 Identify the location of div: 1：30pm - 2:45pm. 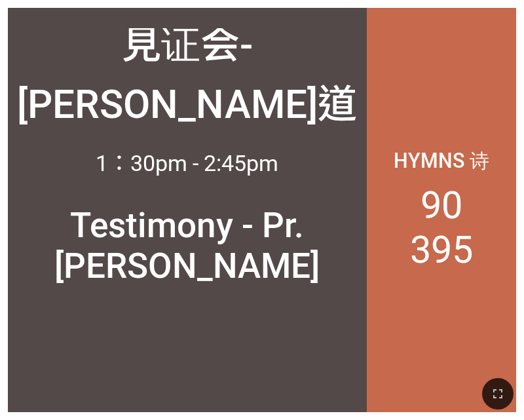
(186, 161).